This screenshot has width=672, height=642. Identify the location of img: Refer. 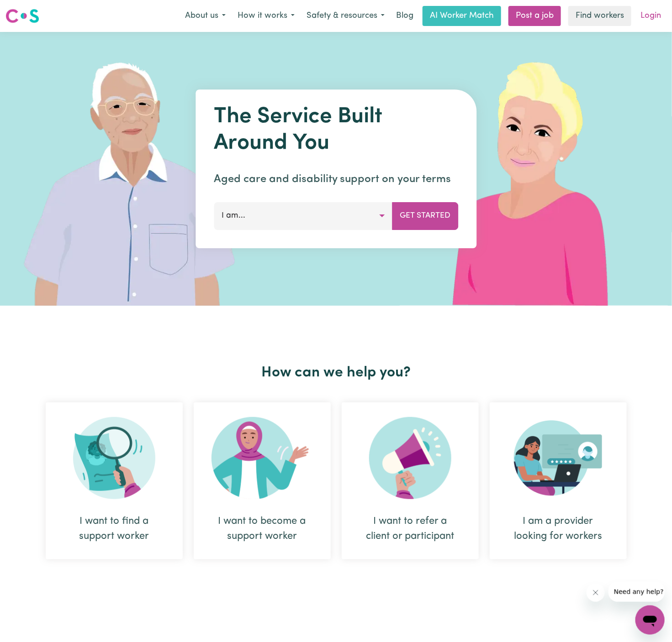
(410, 458).